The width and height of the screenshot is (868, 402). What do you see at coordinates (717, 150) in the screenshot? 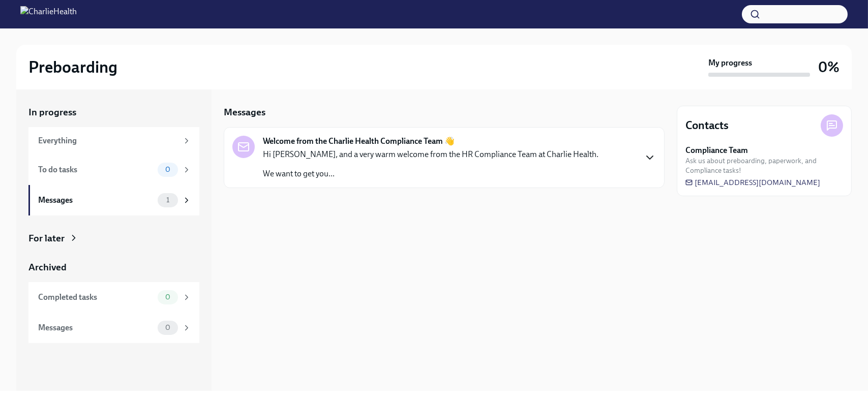
I see `strong: Compliance Team` at bounding box center [717, 150].